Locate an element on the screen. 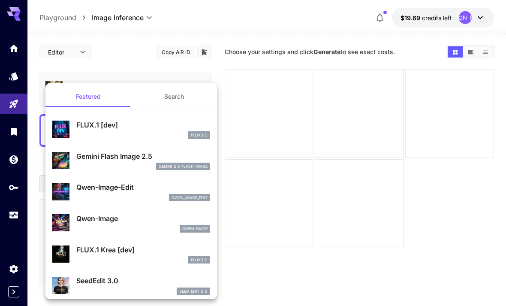 This screenshot has height=306, width=506. p: gemini_2_5_flash_image is located at coordinates (183, 166).